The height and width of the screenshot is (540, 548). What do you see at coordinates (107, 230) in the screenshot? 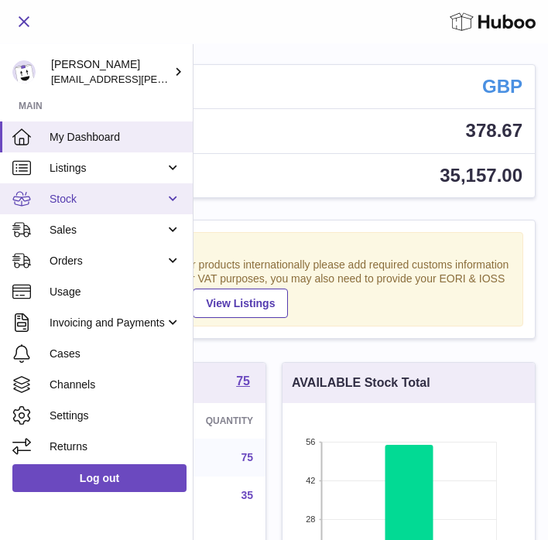
I see `span: Sales` at bounding box center [107, 230].